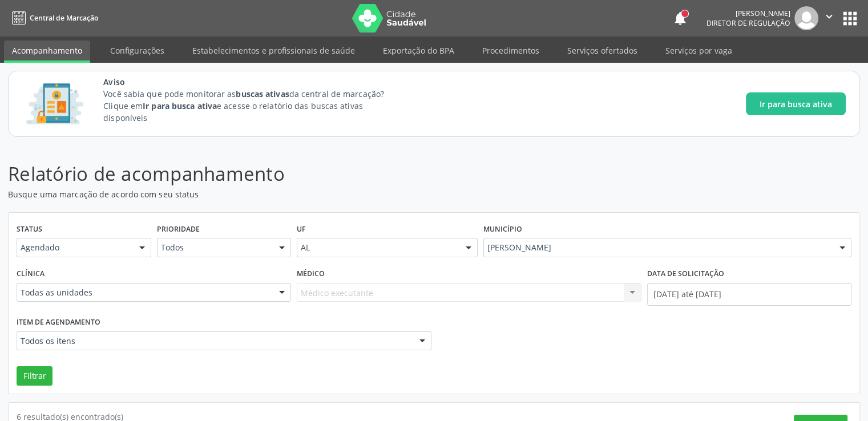 This screenshot has height=421, width=868. I want to click on img: img, so click(806, 18).